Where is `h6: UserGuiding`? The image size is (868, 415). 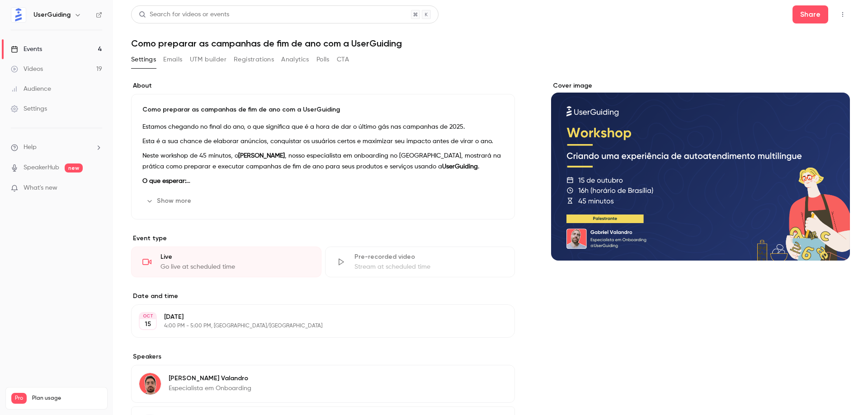 h6: UserGuiding is located at coordinates (52, 15).